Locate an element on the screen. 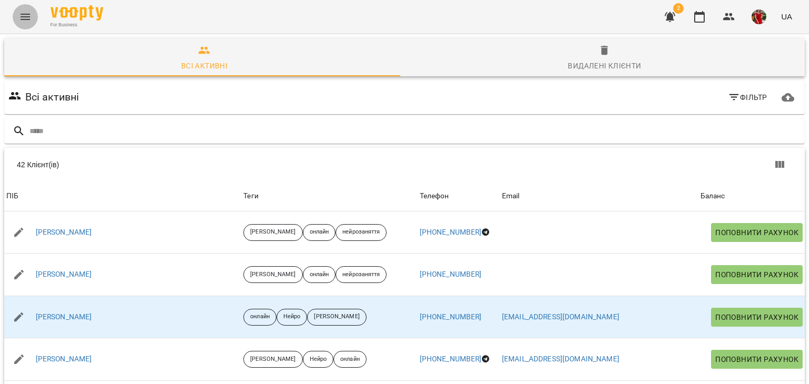 The image size is (809, 384). div: ПІБ is located at coordinates (12, 196).